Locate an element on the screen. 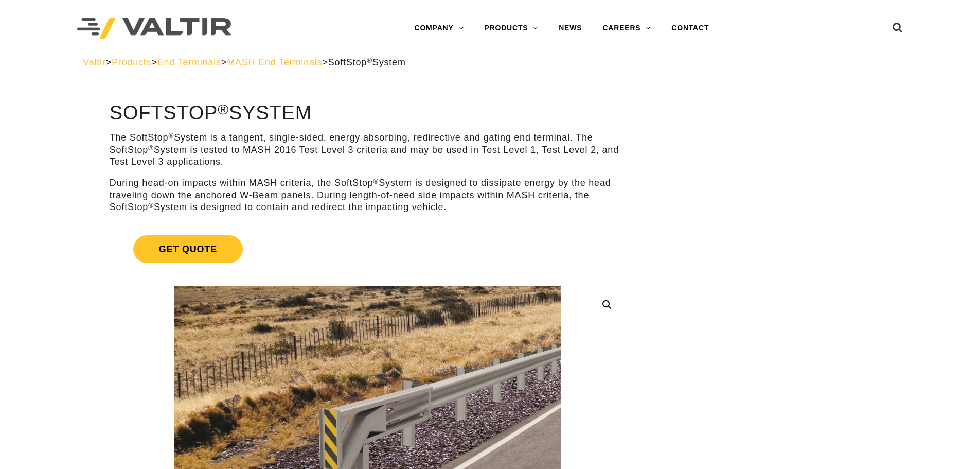 This screenshot has width=980, height=469. a: Valtir is located at coordinates (94, 62).